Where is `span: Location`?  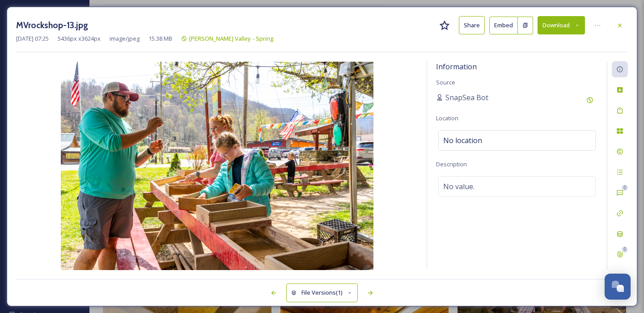
span: Location is located at coordinates (447, 118).